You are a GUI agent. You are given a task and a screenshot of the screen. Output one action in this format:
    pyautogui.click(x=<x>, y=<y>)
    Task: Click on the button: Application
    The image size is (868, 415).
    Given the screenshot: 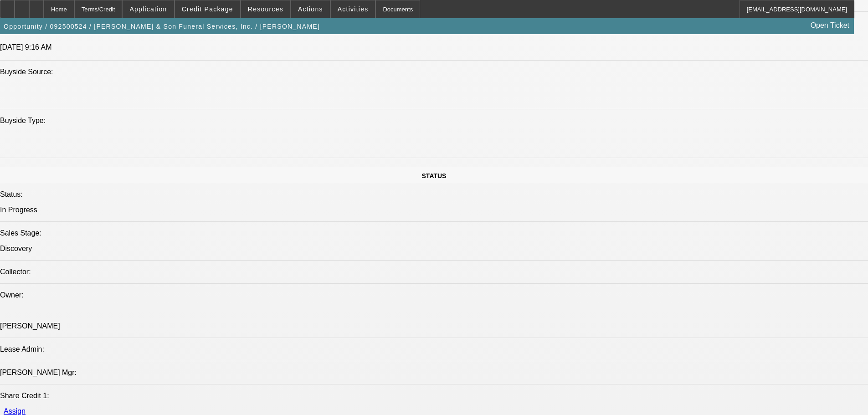 What is the action you would take?
    pyautogui.click(x=148, y=9)
    